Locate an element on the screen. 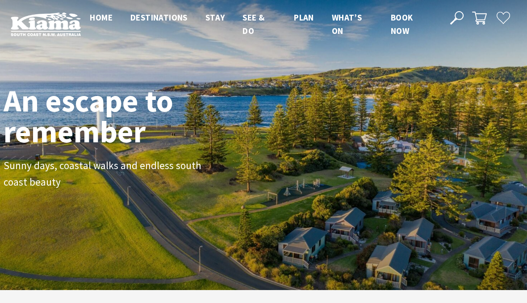  span: Book now is located at coordinates (402, 24).